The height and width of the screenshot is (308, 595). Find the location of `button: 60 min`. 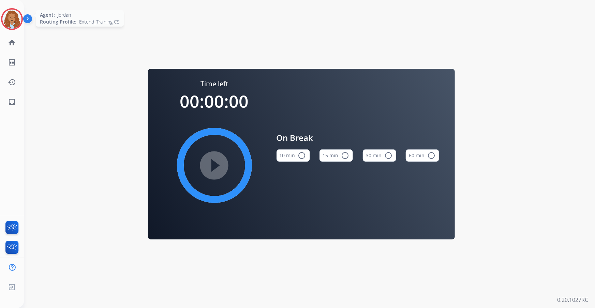

button: 60 min is located at coordinates (422, 155).